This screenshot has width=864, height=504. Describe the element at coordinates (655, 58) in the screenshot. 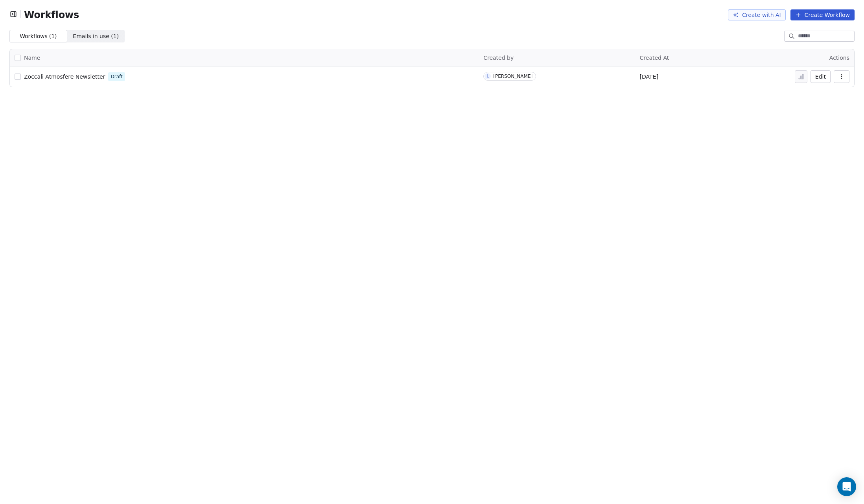

I see `span: Created At` at that location.